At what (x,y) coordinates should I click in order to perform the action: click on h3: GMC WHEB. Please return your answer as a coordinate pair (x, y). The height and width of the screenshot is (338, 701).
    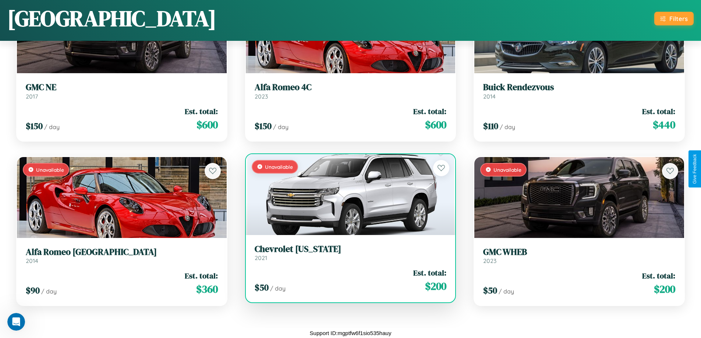
    Looking at the image, I should click on (579, 252).